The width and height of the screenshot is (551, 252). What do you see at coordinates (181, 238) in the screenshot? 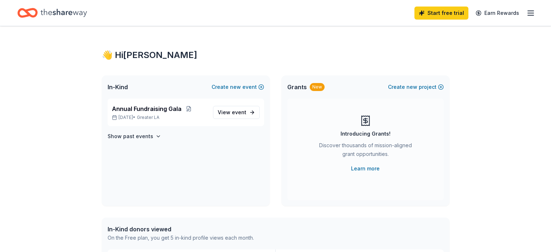
I see `div: On the Free plan, you get 5 in-kind profile views each month.` at bounding box center [181, 238].